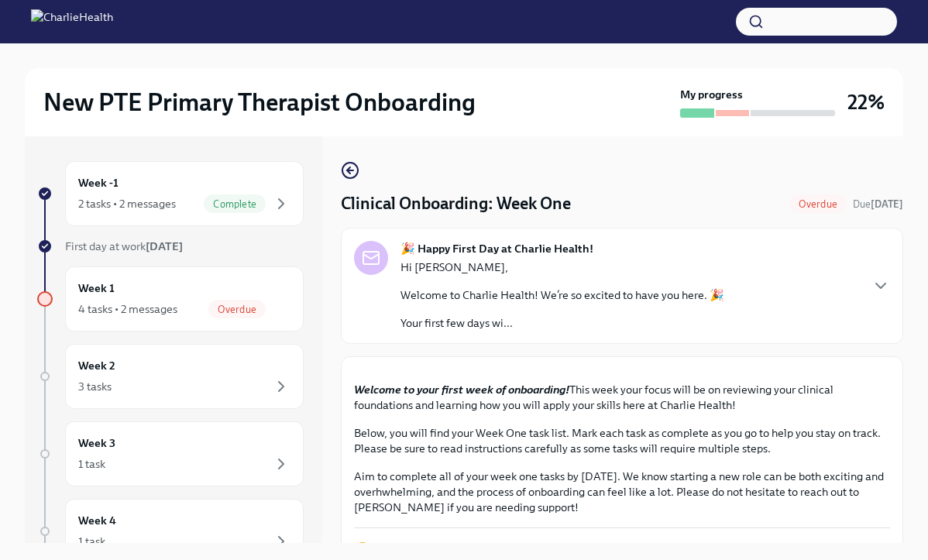 The height and width of the screenshot is (560, 928). I want to click on h6: Week 3, so click(97, 443).